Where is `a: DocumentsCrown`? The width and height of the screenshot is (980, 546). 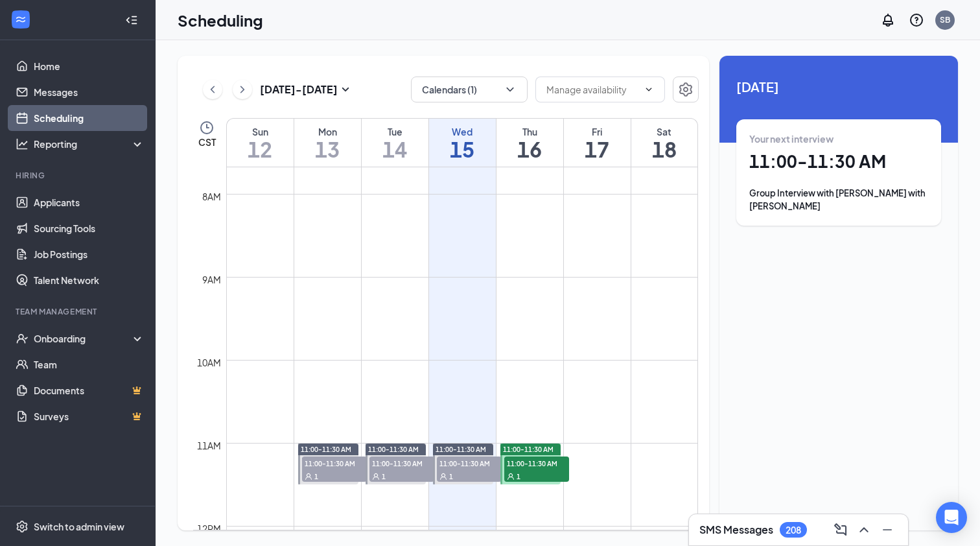
a: DocumentsCrown is located at coordinates (89, 390).